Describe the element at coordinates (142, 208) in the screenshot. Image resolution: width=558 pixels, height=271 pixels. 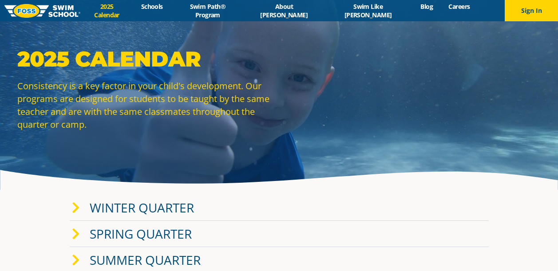
I see `a: Winter Quarter` at that location.